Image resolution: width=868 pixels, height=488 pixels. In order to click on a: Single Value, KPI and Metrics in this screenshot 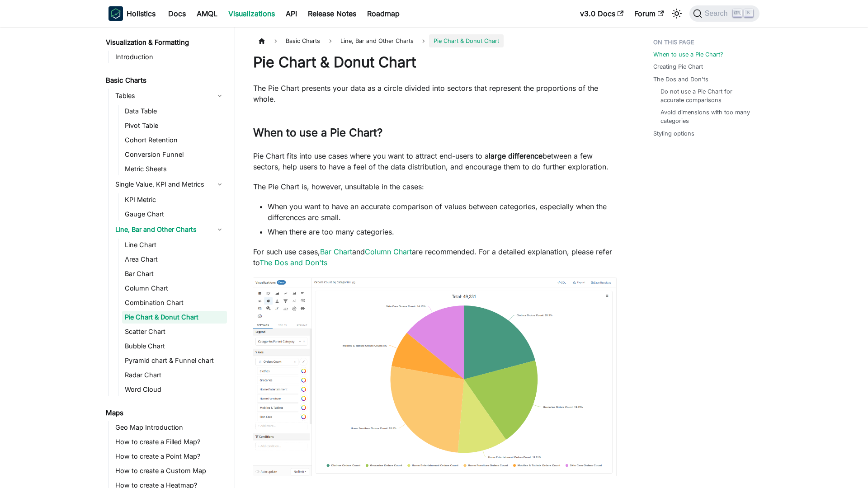, I will do `click(169, 185)`.